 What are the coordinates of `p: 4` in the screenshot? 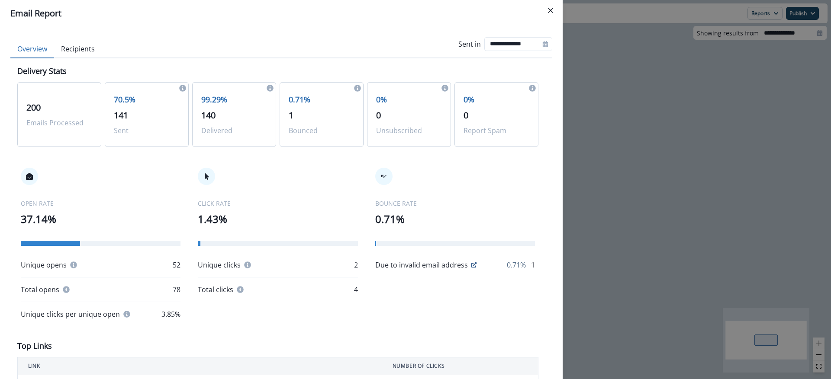 It's located at (356, 290).